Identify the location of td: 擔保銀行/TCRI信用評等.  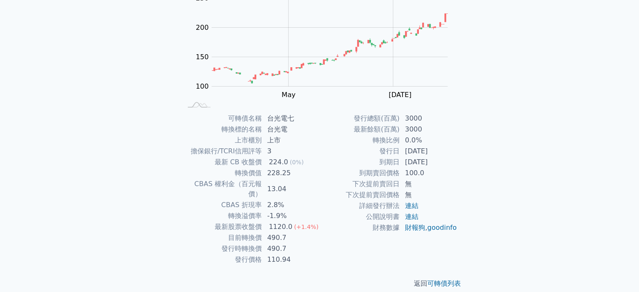
(222, 151).